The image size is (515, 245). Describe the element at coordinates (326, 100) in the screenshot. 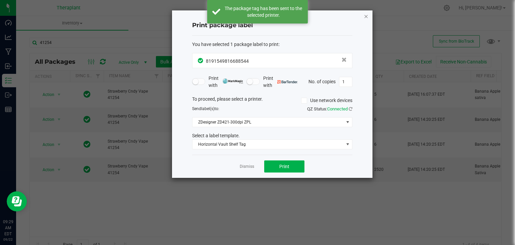

I see `label: Use network devices` at that location.